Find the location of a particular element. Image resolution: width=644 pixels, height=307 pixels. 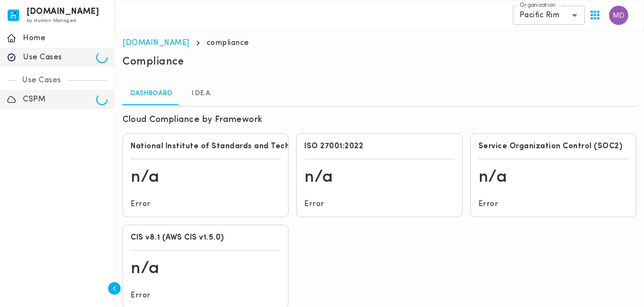

a: dashboard is located at coordinates (151, 94).